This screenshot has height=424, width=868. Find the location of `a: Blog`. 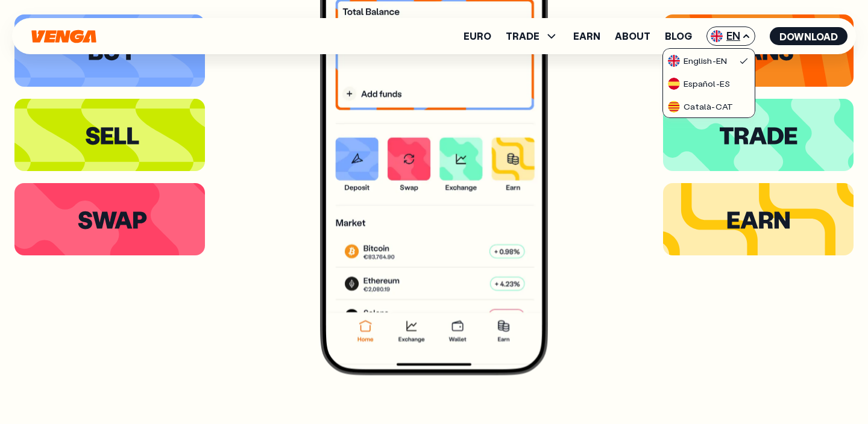

a: Blog is located at coordinates (678, 37).